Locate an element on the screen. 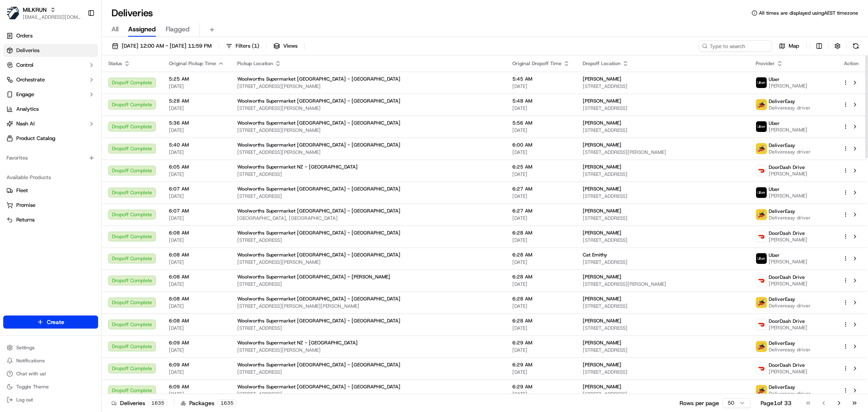  input: Type to search is located at coordinates (735, 46).